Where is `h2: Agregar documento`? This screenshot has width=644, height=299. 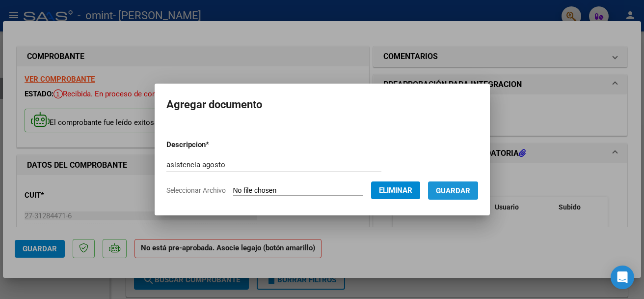
h2: Agregar documento is located at coordinates (322, 105).